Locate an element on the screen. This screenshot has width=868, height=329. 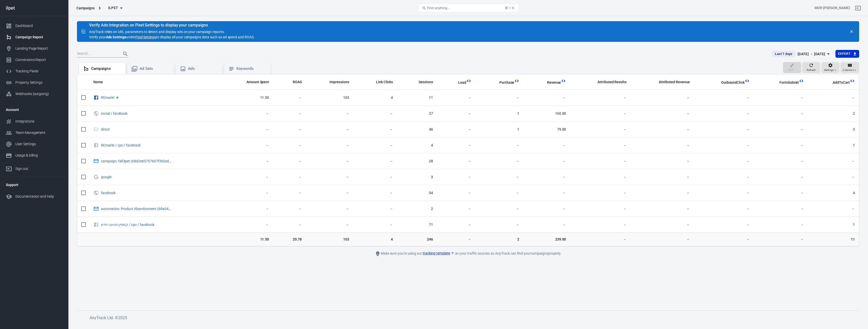
a: Property Settings is located at coordinates (34, 82).